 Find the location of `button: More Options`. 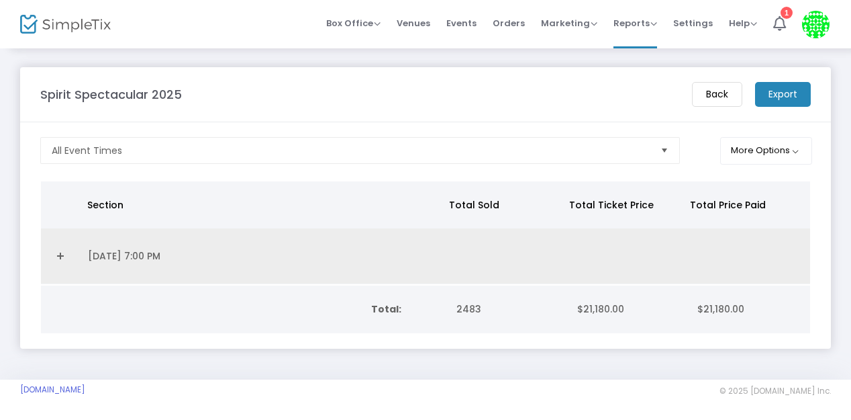

button: More Options is located at coordinates (766, 150).